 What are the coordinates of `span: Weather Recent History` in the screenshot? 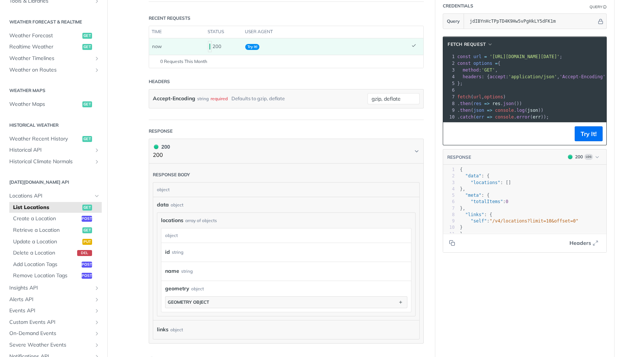 It's located at (44, 139).